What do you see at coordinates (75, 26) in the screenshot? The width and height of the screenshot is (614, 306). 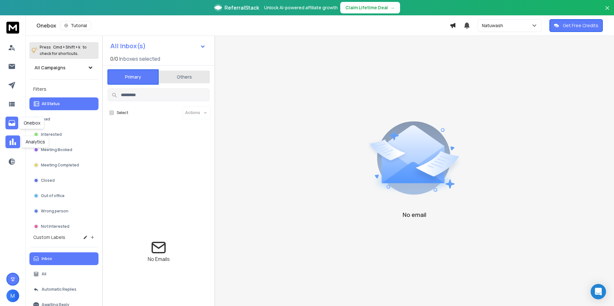 I see `button: Tutorial` at bounding box center [75, 26].